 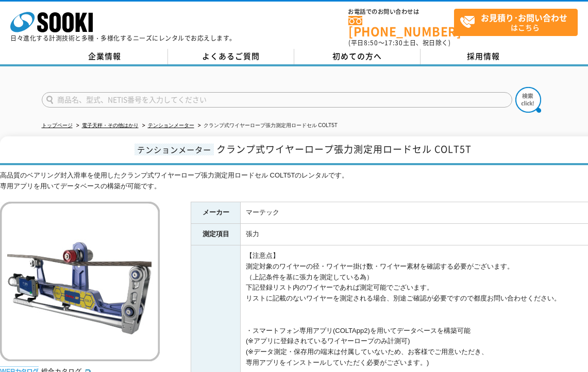 I want to click on a: 電子天秤・その他はかり, so click(x=110, y=125).